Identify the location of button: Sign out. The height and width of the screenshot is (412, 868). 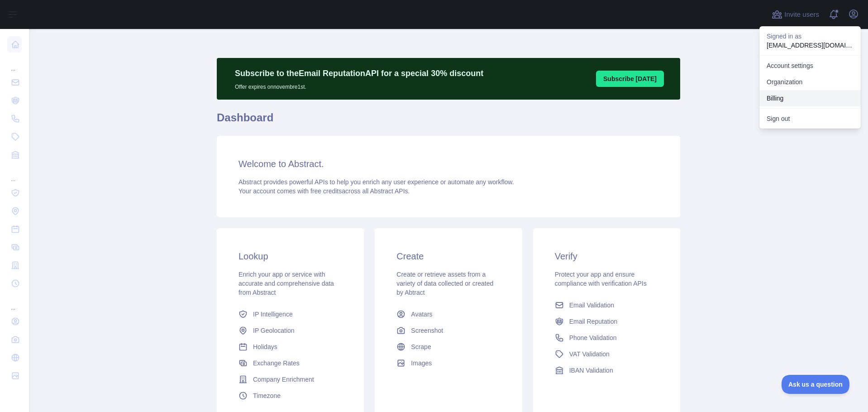
(810, 119).